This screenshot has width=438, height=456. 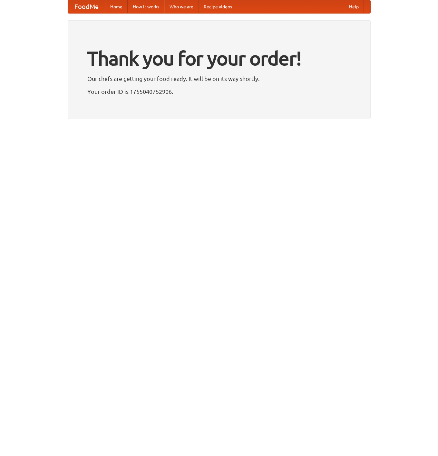 I want to click on a: Help, so click(x=354, y=7).